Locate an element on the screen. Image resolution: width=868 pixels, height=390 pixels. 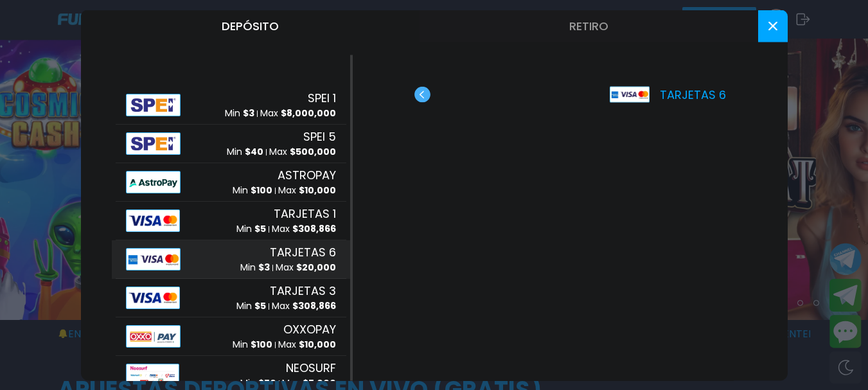
span: $ 5,000 is located at coordinates (319, 383).